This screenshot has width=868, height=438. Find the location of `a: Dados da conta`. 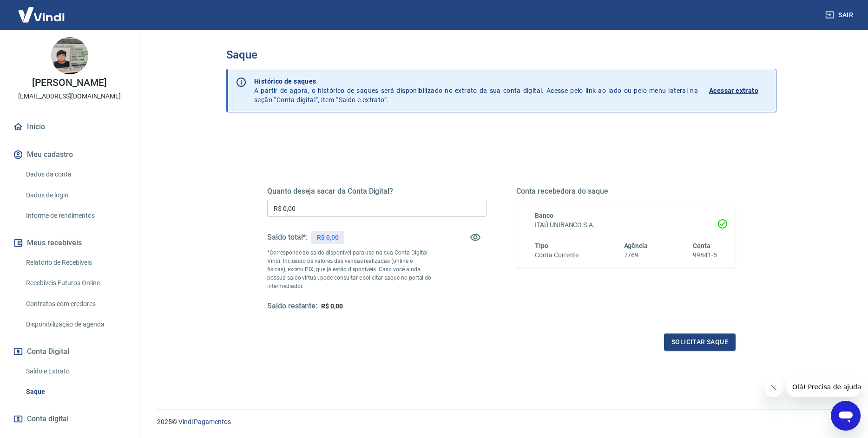

a: Dados da conta is located at coordinates (75, 174).